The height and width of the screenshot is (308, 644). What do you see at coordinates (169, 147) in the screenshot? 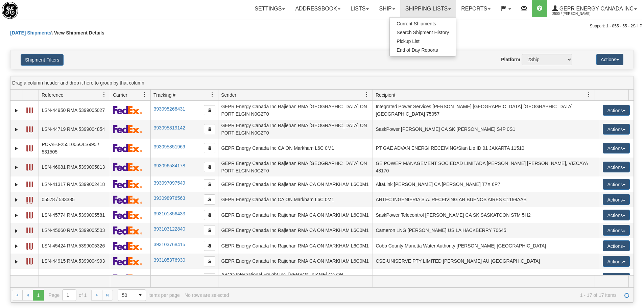
I see `a: 393095851969` at bounding box center [169, 147].